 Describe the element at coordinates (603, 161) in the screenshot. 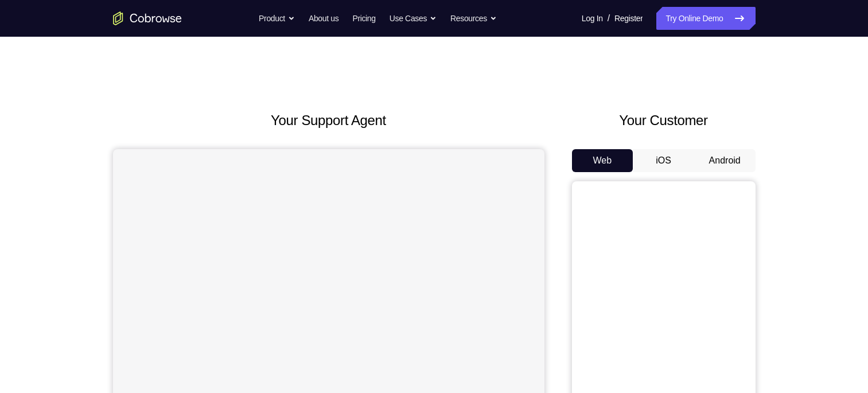

I see `button: Web` at that location.